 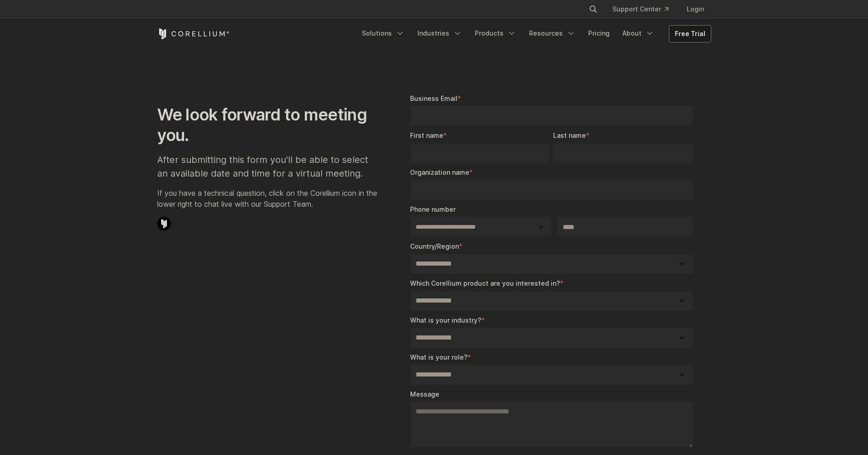 I want to click on a: Corellium Home, so click(x=194, y=33).